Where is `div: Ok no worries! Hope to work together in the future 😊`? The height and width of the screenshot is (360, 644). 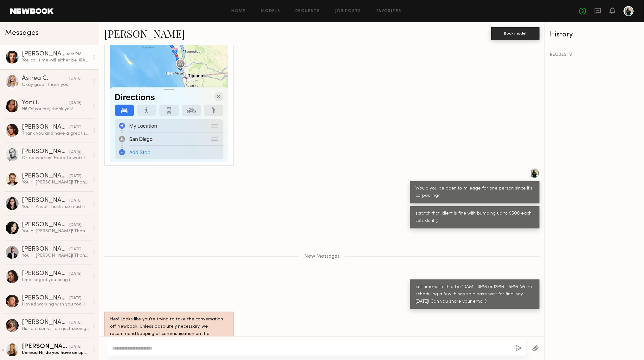
div: Ok no worries! Hope to work together in the future 😊 is located at coordinates (56, 158).